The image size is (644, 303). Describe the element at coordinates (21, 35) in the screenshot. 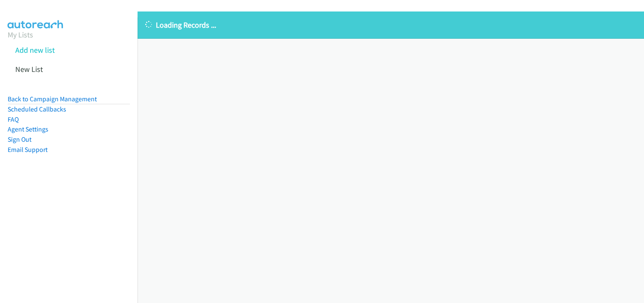

I see `a: My Lists` at that location.